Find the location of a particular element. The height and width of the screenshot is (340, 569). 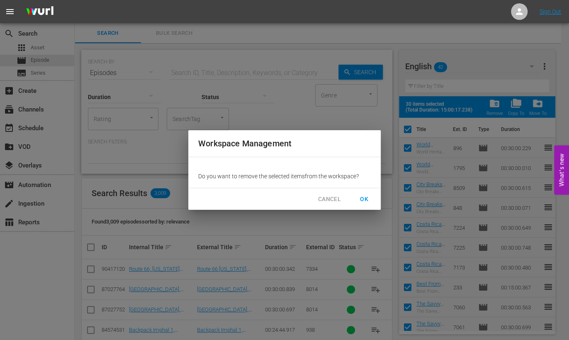

button: OK is located at coordinates (364, 199).